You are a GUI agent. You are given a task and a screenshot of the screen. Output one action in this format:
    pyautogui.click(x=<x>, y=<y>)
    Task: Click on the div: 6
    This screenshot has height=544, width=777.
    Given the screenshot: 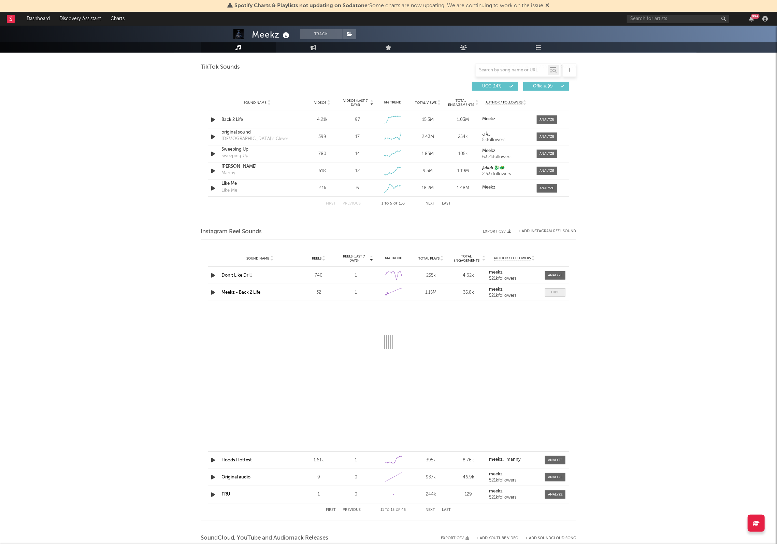 What is the action you would take?
    pyautogui.click(x=358, y=188)
    